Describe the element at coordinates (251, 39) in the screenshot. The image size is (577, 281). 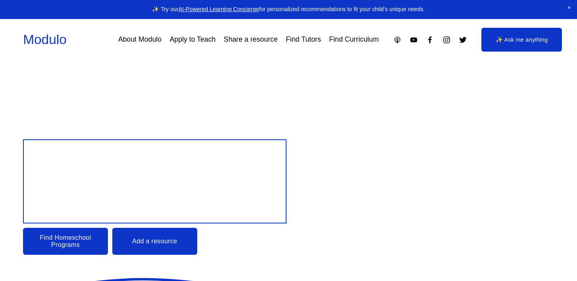
I see `a: Share a resource` at that location.